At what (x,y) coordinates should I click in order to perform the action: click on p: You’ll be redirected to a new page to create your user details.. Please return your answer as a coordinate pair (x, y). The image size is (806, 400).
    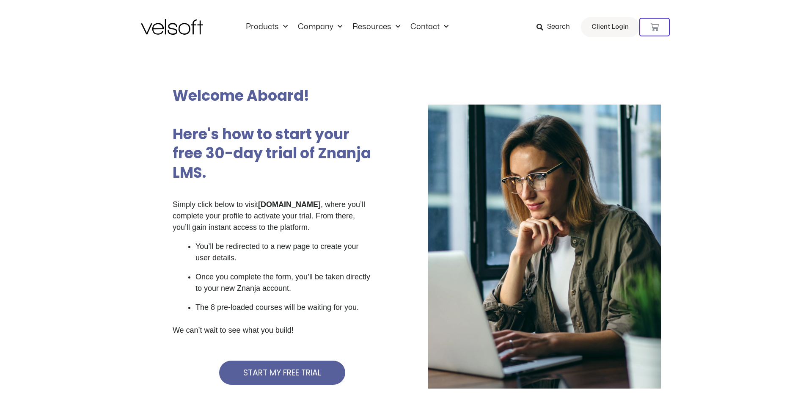
    Looking at the image, I should click on (284, 252).